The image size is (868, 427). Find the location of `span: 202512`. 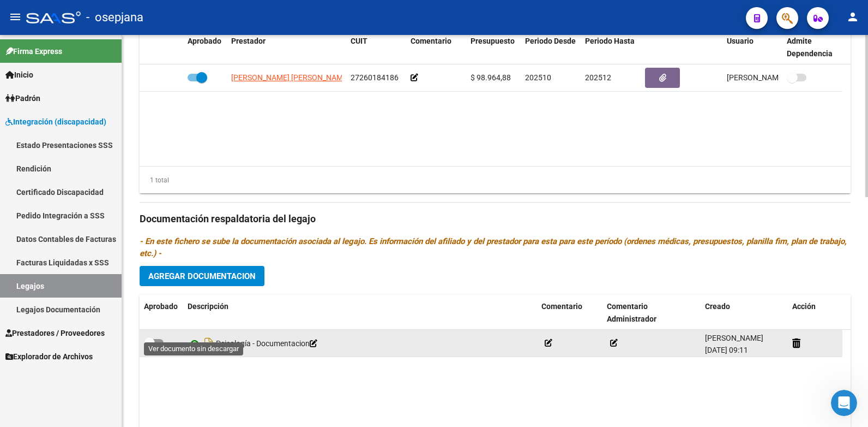

span: 202512 is located at coordinates (598, 77).